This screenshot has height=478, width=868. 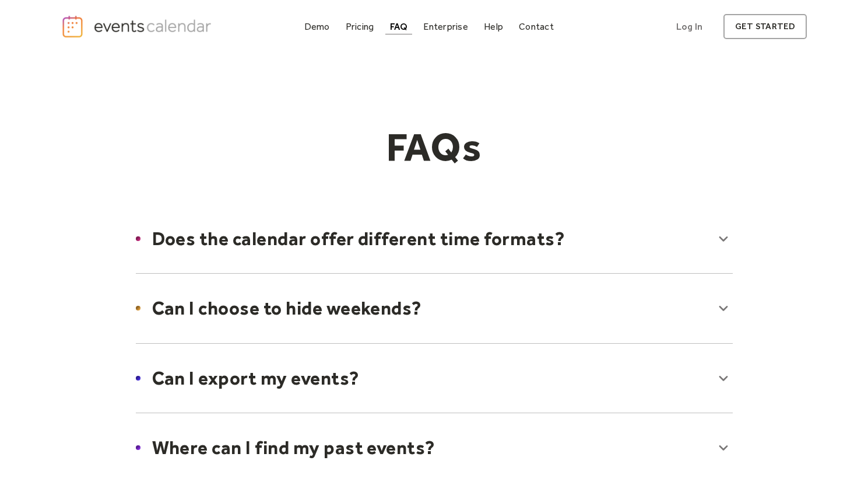 I want to click on a: Enterprise, so click(x=445, y=26).